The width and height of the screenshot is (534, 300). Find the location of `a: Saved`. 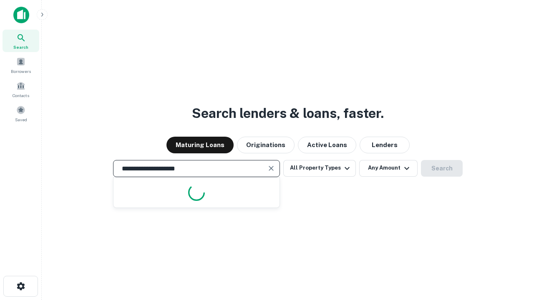

a: Saved is located at coordinates (21, 113).